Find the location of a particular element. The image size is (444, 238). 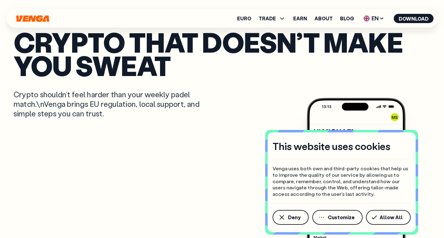

button: Customize is located at coordinates (337, 218).